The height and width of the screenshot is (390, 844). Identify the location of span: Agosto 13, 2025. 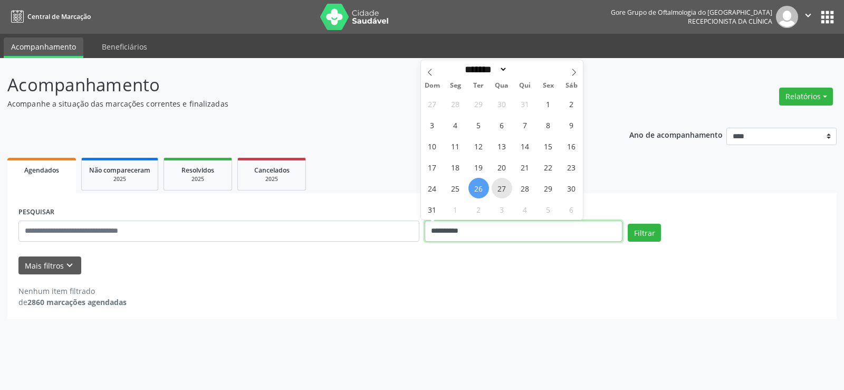
(502, 146).